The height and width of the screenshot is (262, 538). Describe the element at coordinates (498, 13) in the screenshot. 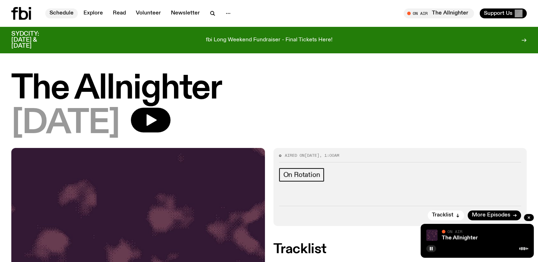

I see `span: Support Us` at that location.